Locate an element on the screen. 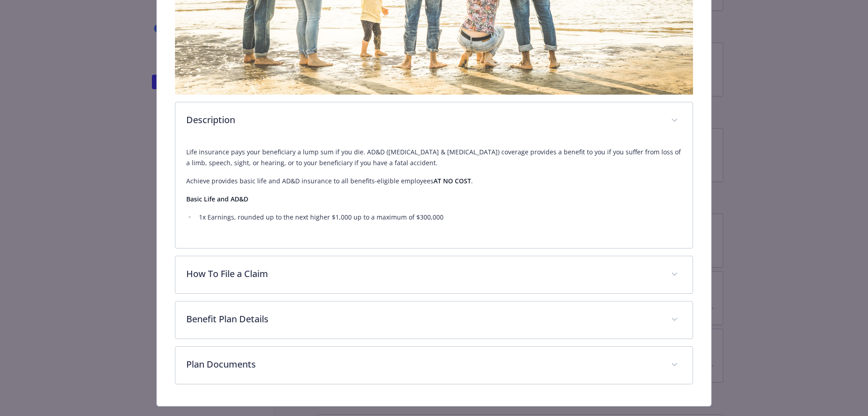 The image size is (868, 416). div: How To File a Claim is located at coordinates (434, 275).